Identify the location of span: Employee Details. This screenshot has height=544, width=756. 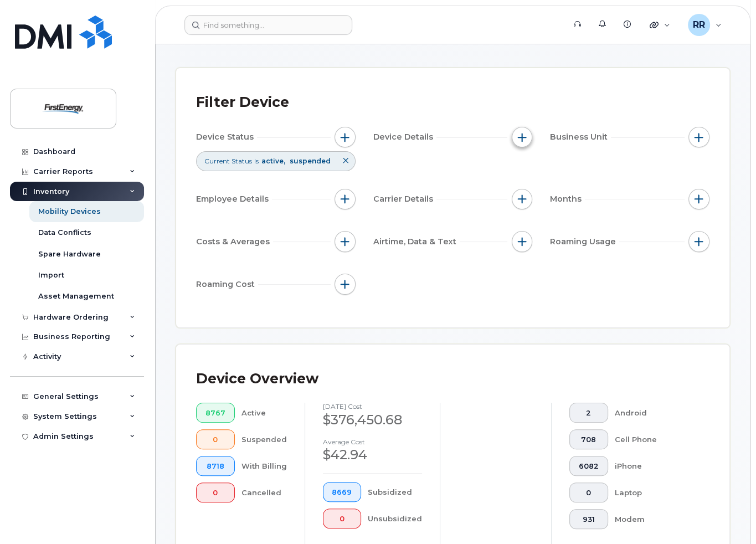
(234, 199).